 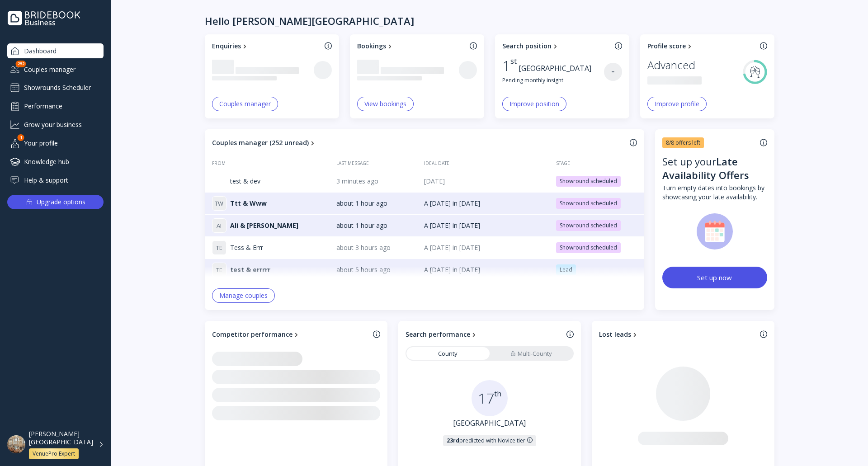 I want to click on a: Competitor performance, so click(x=291, y=334).